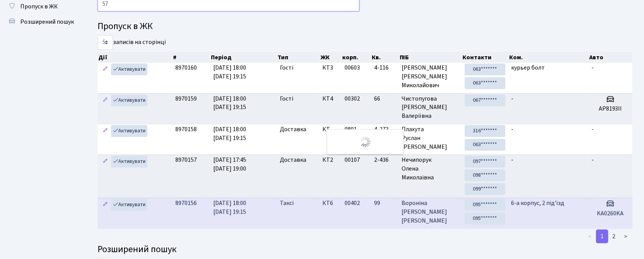 The width and height of the screenshot is (644, 259). Describe the element at coordinates (385, 203) in the screenshot. I see `span: 99` at that location.